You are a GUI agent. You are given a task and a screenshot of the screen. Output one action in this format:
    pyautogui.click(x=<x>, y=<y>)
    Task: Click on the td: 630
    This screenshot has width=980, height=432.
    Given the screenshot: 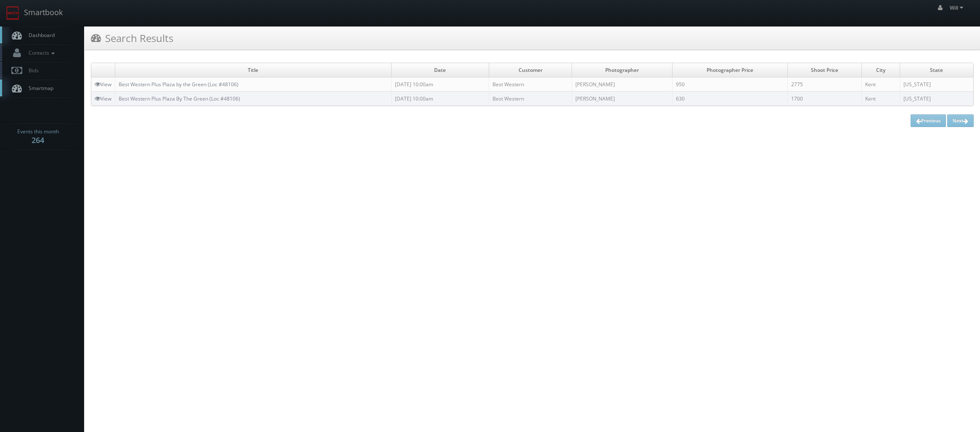 What is the action you would take?
    pyautogui.click(x=730, y=99)
    